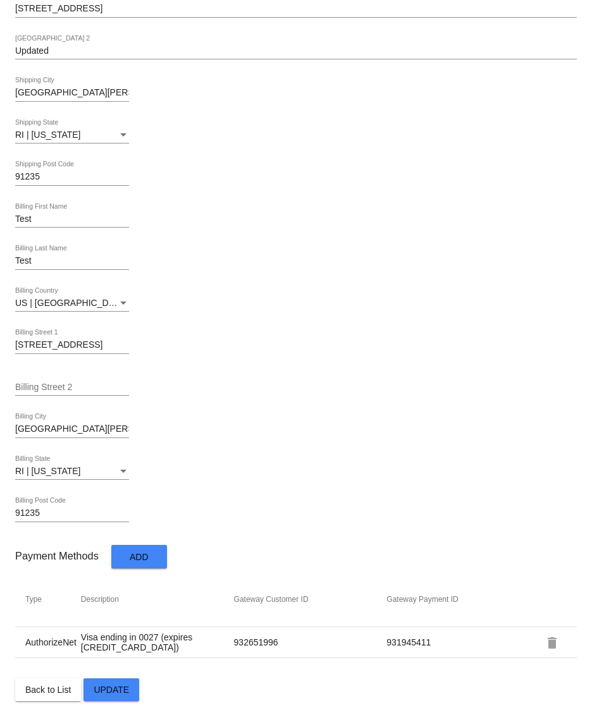 The width and height of the screenshot is (592, 715). I want to click on span: Update, so click(111, 690).